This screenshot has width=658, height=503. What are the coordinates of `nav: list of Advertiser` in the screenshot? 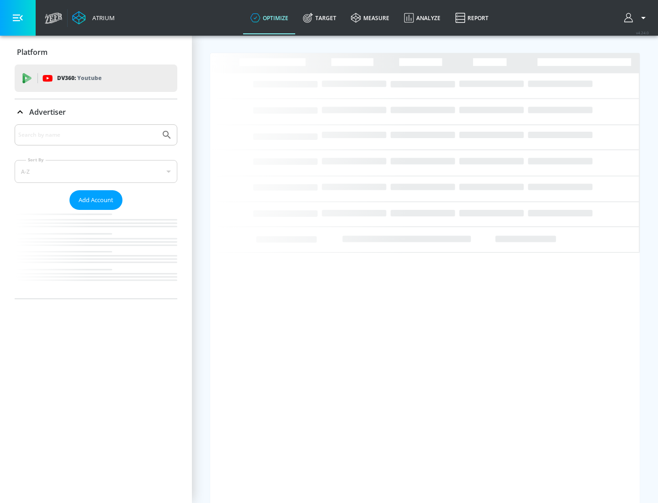 It's located at (96, 254).